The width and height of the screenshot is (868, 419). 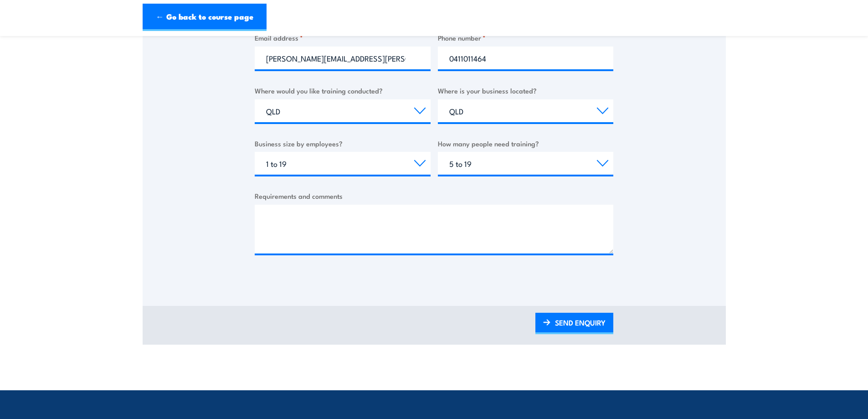 What do you see at coordinates (526, 90) in the screenshot?
I see `label: Where is your business located?` at bounding box center [526, 90].